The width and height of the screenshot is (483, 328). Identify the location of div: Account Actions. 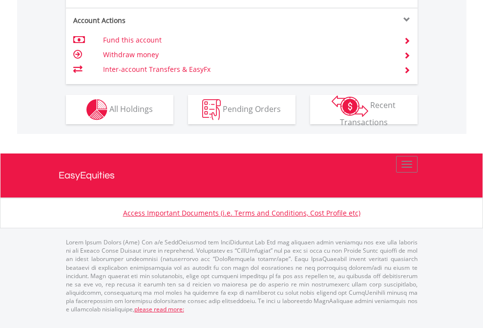
(154, 21).